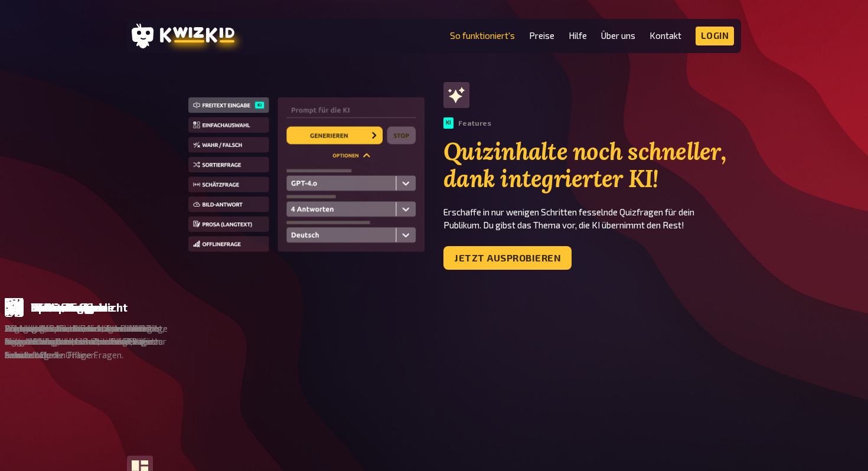  Describe the element at coordinates (593, 307) in the screenshot. I see `div: Multiple Choice` at that location.